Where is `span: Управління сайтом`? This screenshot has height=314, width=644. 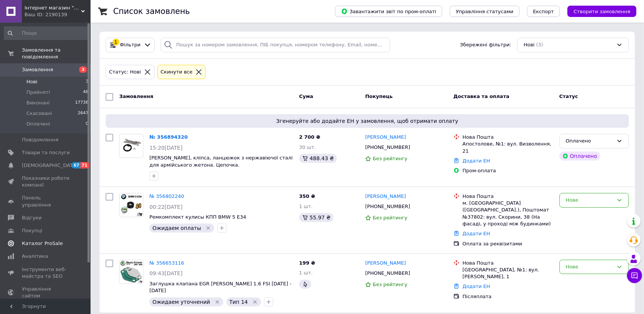
span: Управління сайтом is located at coordinates (46, 292).